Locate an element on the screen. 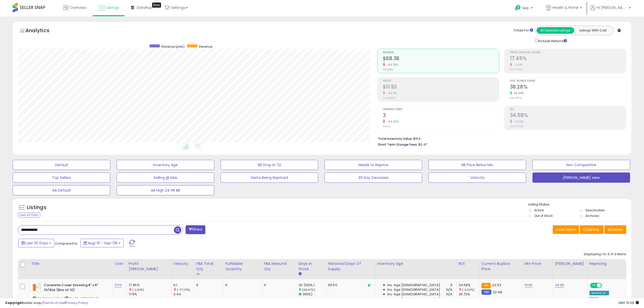 This screenshot has width=644, height=308. small: -62.50% is located at coordinates (392, 122).